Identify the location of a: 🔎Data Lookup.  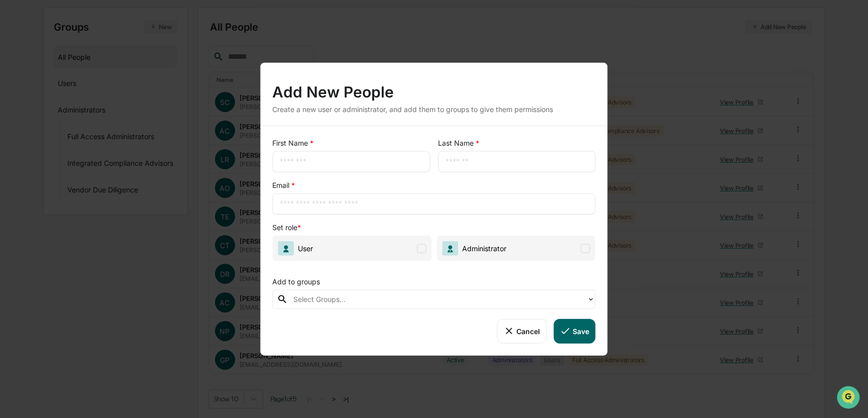
(37, 151).